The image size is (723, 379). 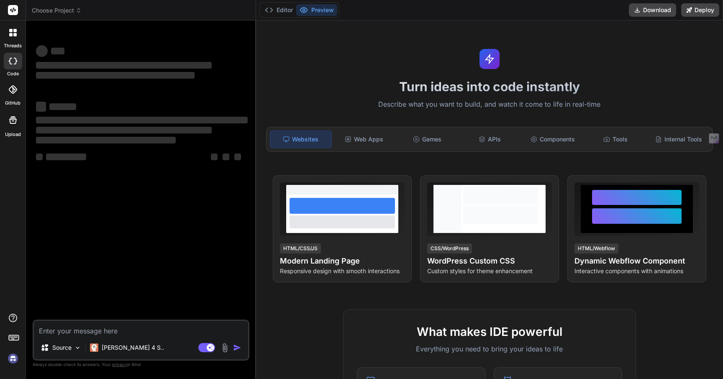 What do you see at coordinates (342, 271) in the screenshot?
I see `p: Responsive design with smooth interactions` at bounding box center [342, 271].